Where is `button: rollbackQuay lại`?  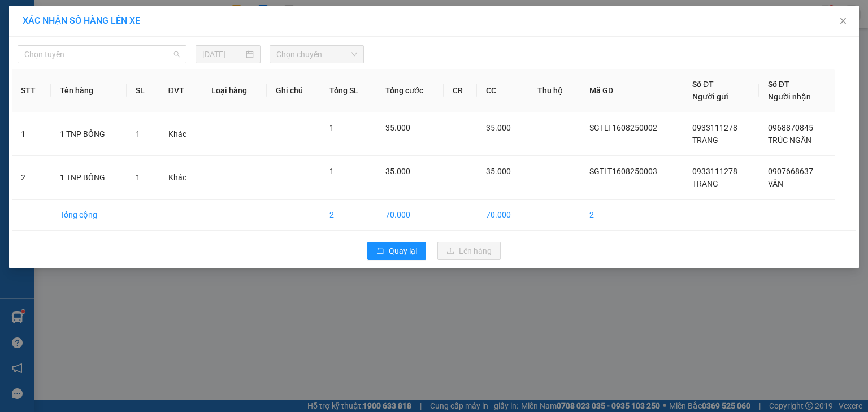
button: rollbackQuay lại is located at coordinates (397, 251).